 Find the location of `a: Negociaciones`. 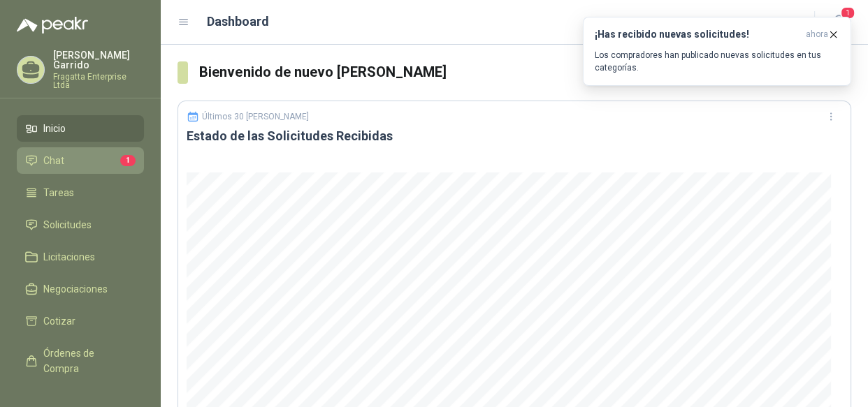

a: Negociaciones is located at coordinates (80, 290).